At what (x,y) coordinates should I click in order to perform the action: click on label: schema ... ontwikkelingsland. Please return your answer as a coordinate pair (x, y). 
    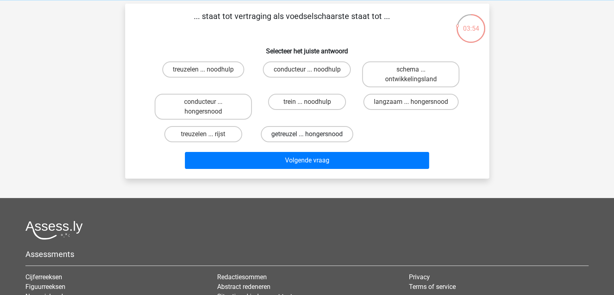
    Looking at the image, I should click on (411, 74).